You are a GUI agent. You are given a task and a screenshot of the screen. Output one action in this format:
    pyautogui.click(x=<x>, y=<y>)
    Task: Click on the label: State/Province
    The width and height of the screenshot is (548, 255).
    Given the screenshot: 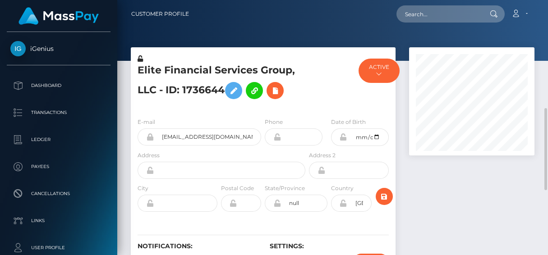 What is the action you would take?
    pyautogui.click(x=285, y=189)
    